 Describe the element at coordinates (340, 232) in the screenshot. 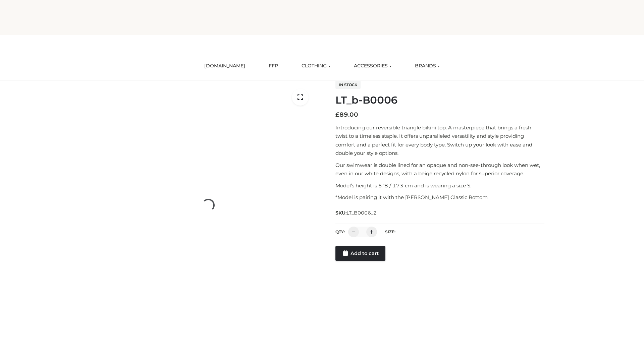

I see `label: QTY:` at that location.